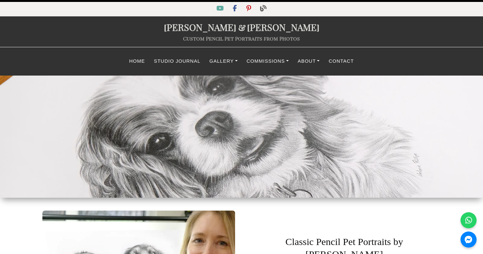  I want to click on a: Blog, so click(264, 9).